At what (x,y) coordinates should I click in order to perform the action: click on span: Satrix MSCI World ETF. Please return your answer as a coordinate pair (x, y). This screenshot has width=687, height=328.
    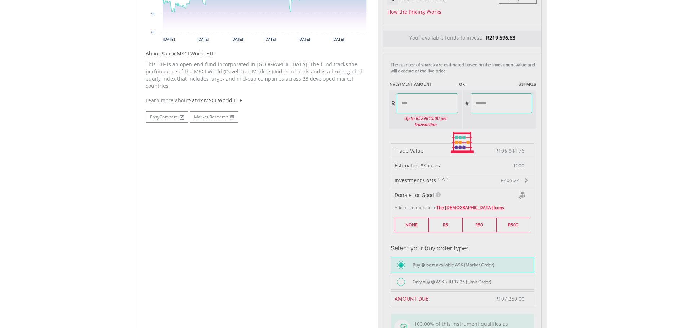
    Looking at the image, I should click on (215, 100).